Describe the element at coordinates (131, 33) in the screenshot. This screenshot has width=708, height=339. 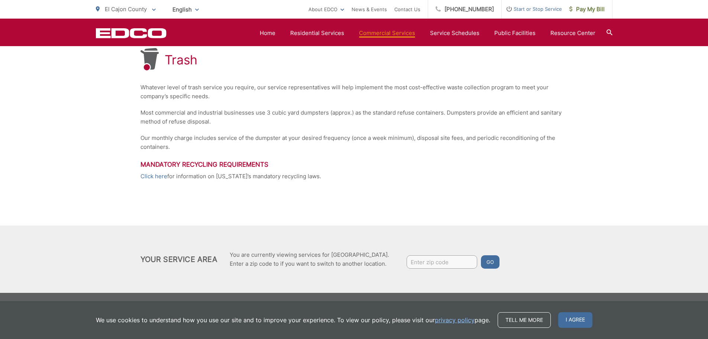
I see `a: EDCD logo. Return to the homepage.` at that location.